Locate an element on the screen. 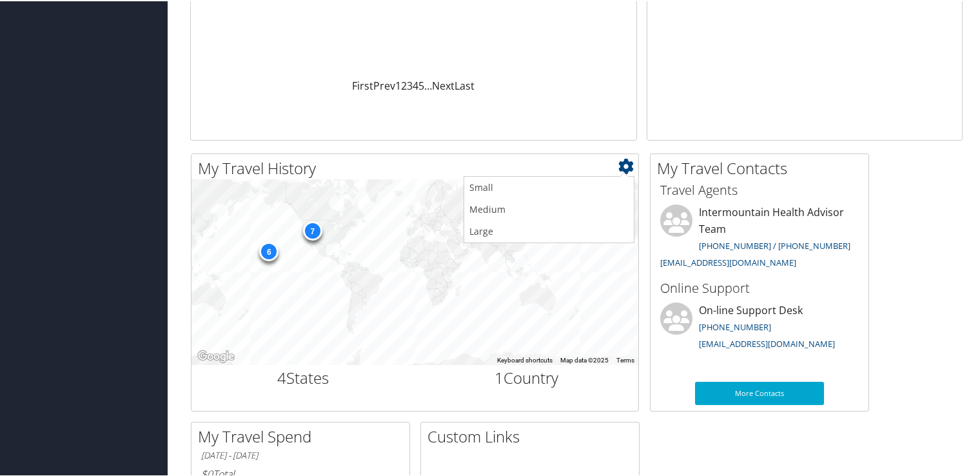 The height and width of the screenshot is (476, 980). span: 4 is located at coordinates (282, 376).